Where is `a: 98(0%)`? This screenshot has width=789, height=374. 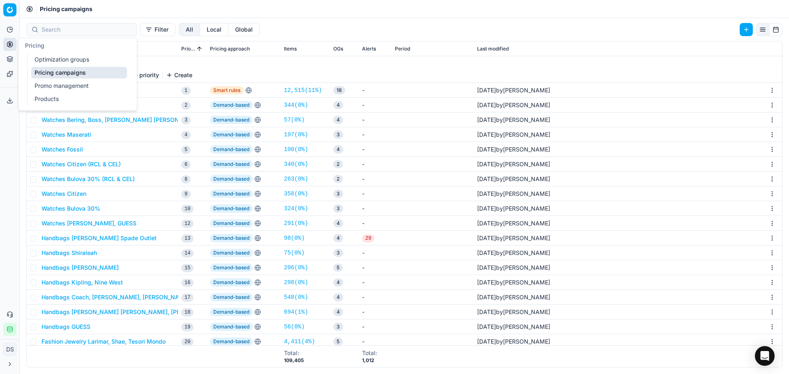
a: 98(0%) is located at coordinates (294, 238).